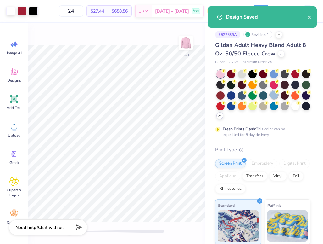 This screenshot has height=244, width=323. Describe the element at coordinates (310, 17) in the screenshot. I see `button: close` at that location.